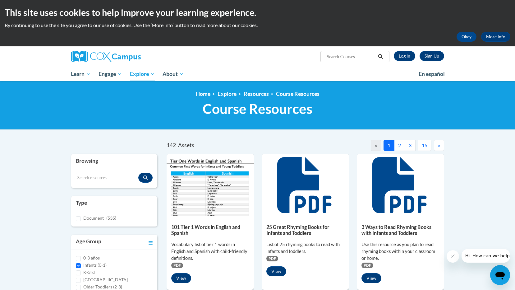 This screenshot has width=515, height=290. I want to click on button: 15, so click(425, 145).